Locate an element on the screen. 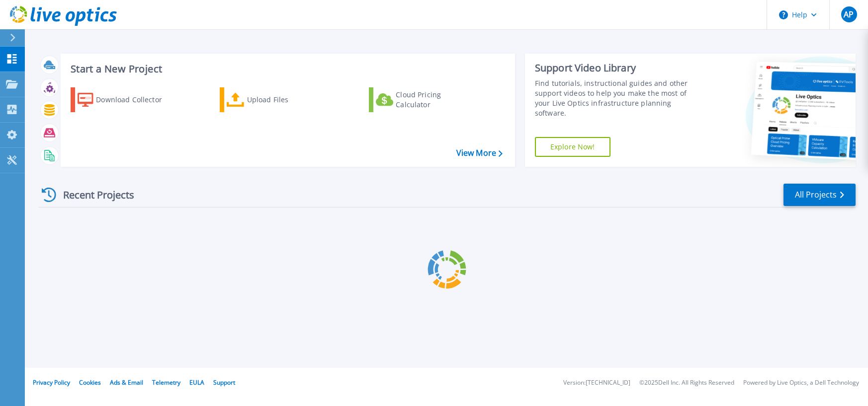 The height and width of the screenshot is (406, 868). div: Download Collector is located at coordinates (136, 100).